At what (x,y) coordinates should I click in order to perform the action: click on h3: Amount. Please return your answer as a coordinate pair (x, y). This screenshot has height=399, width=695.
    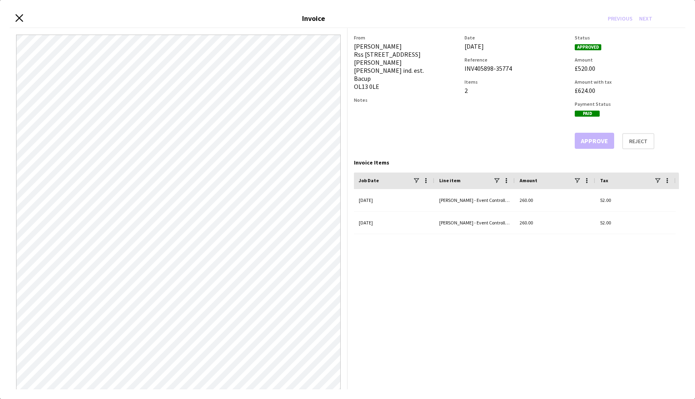
    Looking at the image, I should click on (627, 60).